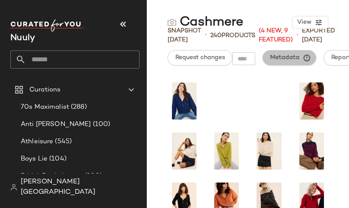 This screenshot has width=349, height=208. I want to click on span: (104), so click(57, 159).